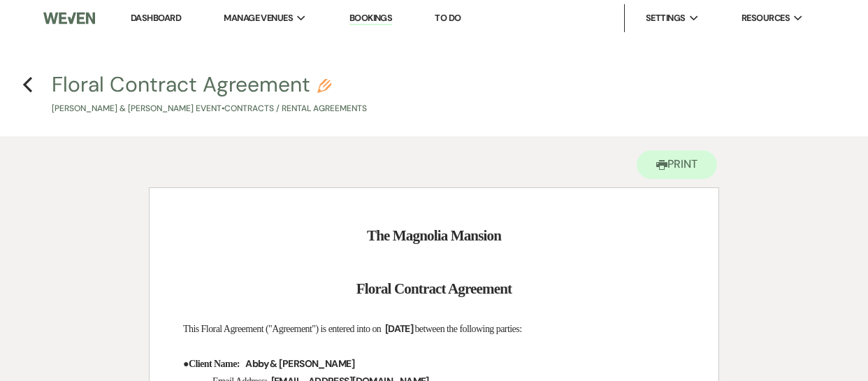 This screenshot has height=381, width=868. I want to click on strong: The Magnolia Mansion, so click(434, 236).